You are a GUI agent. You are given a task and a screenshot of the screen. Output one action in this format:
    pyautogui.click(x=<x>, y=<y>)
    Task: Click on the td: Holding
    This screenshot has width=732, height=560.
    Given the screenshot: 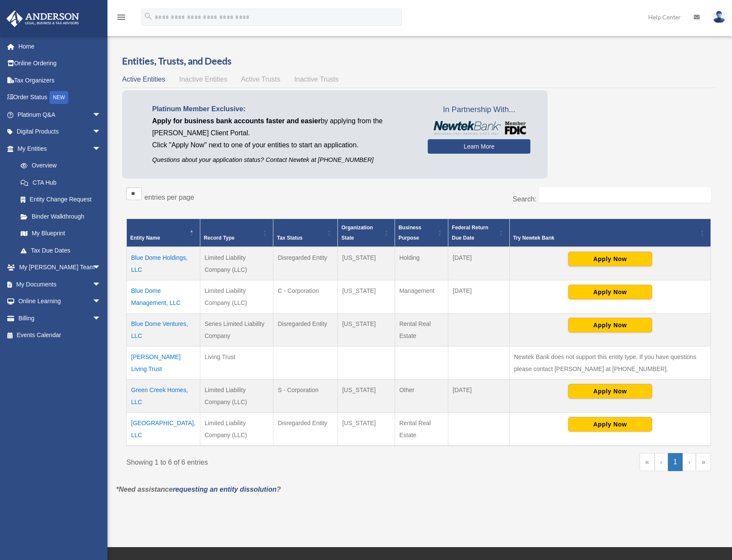 What is the action you would take?
    pyautogui.click(x=421, y=264)
    